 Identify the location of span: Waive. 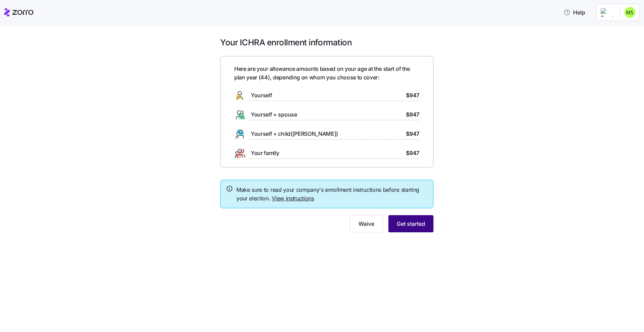
(366, 224).